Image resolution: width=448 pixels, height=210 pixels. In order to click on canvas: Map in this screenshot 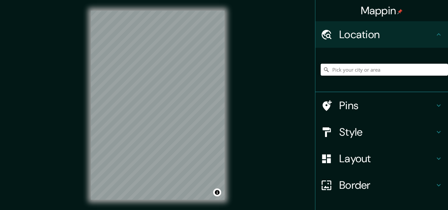, I will do `click(158, 105)`.